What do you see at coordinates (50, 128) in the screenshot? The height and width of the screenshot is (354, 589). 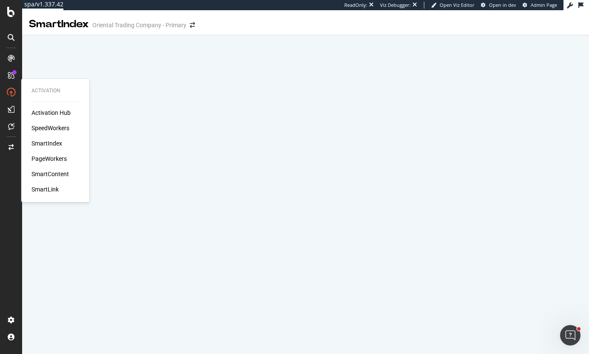 I see `div: SpeedWorkers` at bounding box center [50, 128].